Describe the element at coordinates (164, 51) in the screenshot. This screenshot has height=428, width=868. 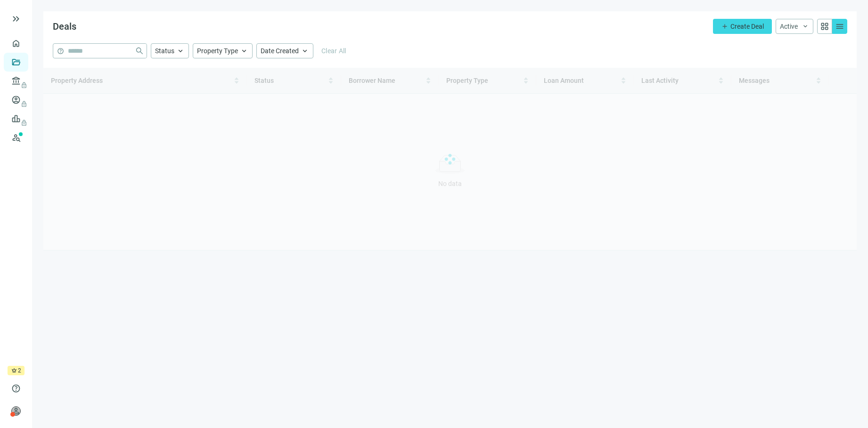
I see `span: Status` at that location.